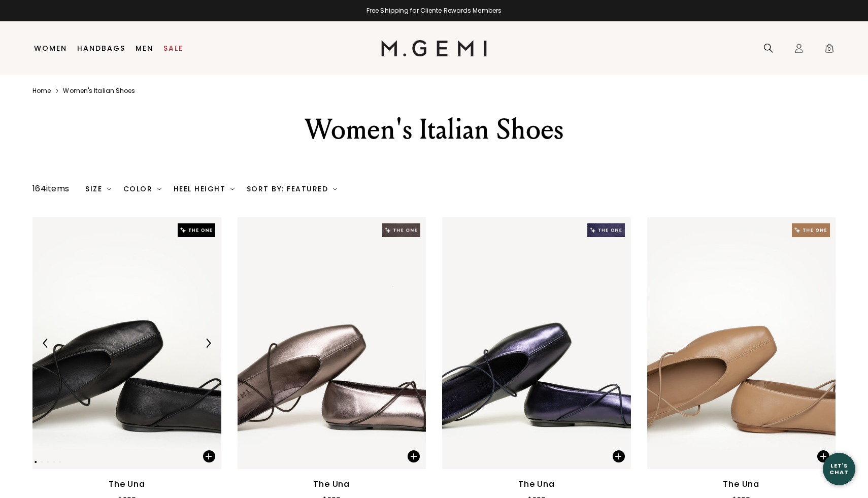 The height and width of the screenshot is (498, 868). What do you see at coordinates (292, 189) in the screenshot?
I see `div: Sort By: Featured` at bounding box center [292, 189].